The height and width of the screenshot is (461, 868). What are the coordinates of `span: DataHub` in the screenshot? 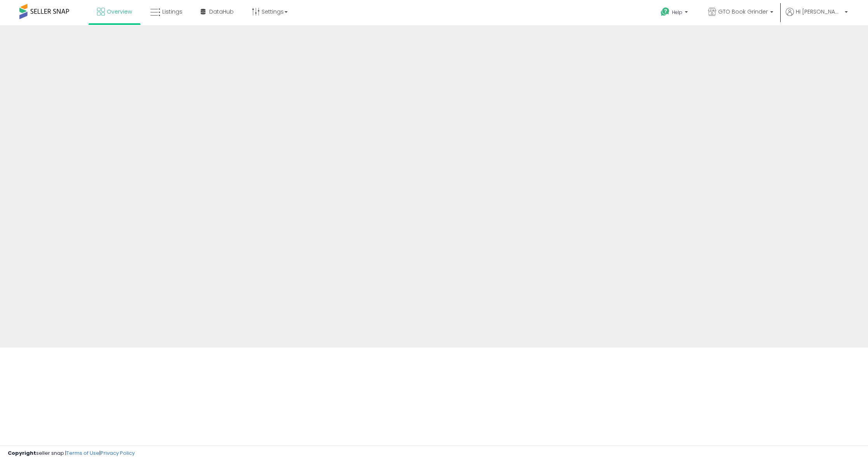 It's located at (221, 11).